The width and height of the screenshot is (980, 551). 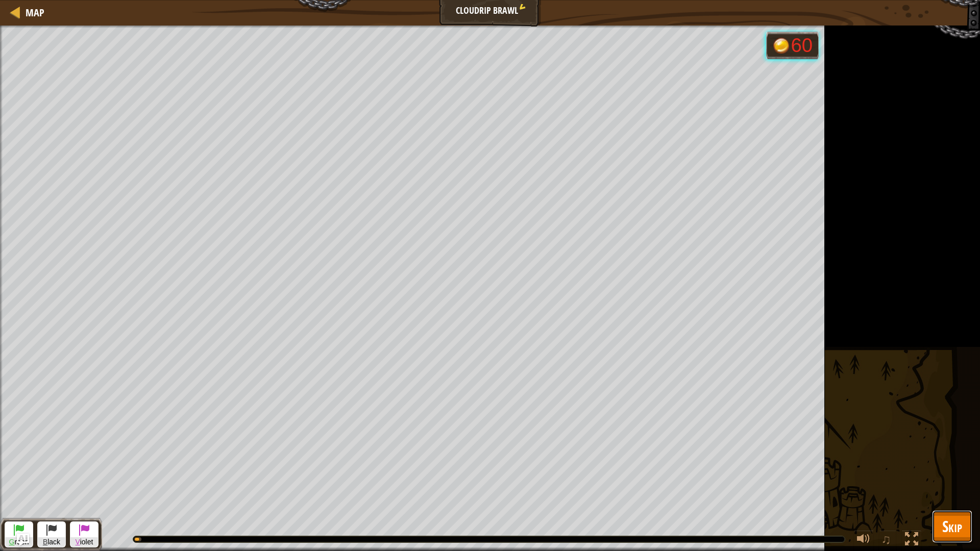 I want to click on button: Adjust volume, so click(x=863, y=540).